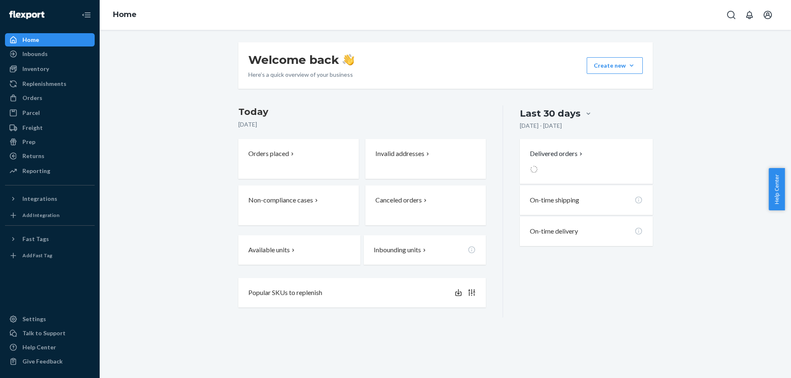 The height and width of the screenshot is (378, 791). What do you see at coordinates (776, 189) in the screenshot?
I see `button: Help Center` at bounding box center [776, 189].